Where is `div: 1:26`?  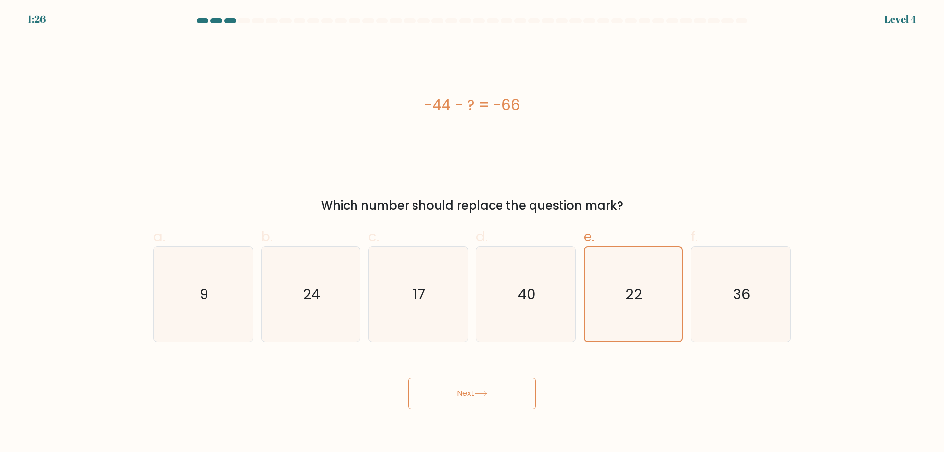
div: 1:26 is located at coordinates (36, 19).